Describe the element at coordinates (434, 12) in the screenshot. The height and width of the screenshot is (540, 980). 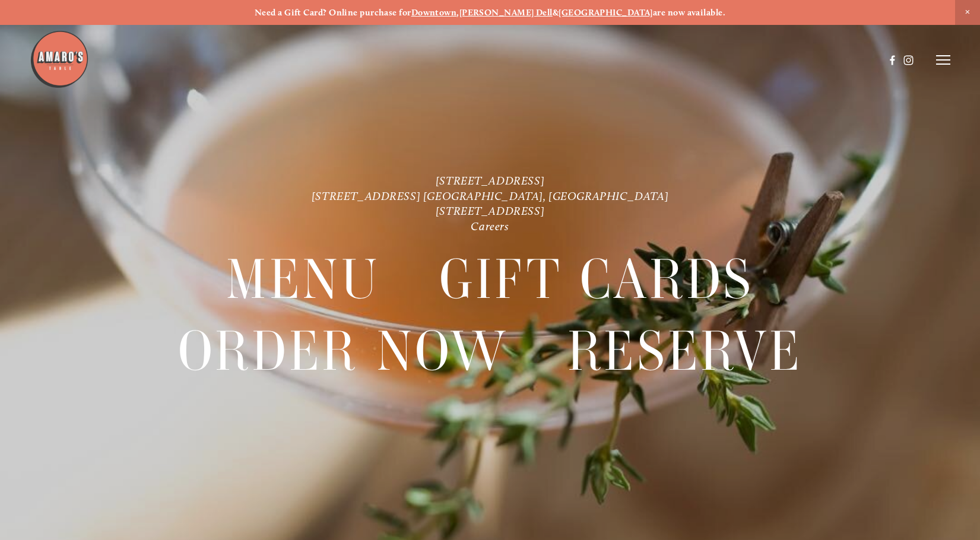
I see `a: Downtown` at that location.